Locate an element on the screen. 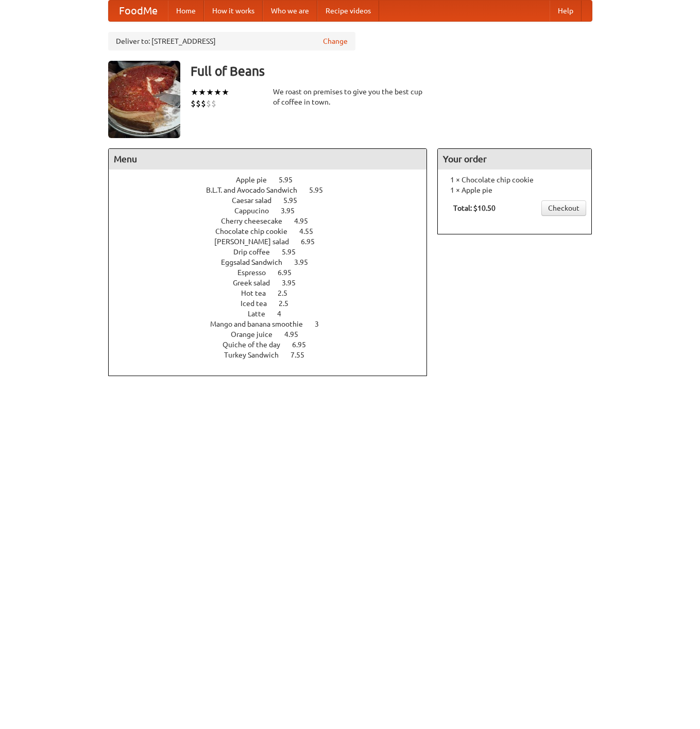 The width and height of the screenshot is (700, 729). span: Drip coffee is located at coordinates (257, 252).